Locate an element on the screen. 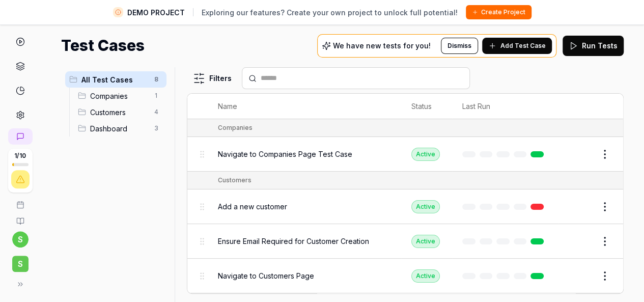 The height and width of the screenshot is (302, 644). span: Exploring our features? Create your own project to unlock full potential! is located at coordinates (330, 12).